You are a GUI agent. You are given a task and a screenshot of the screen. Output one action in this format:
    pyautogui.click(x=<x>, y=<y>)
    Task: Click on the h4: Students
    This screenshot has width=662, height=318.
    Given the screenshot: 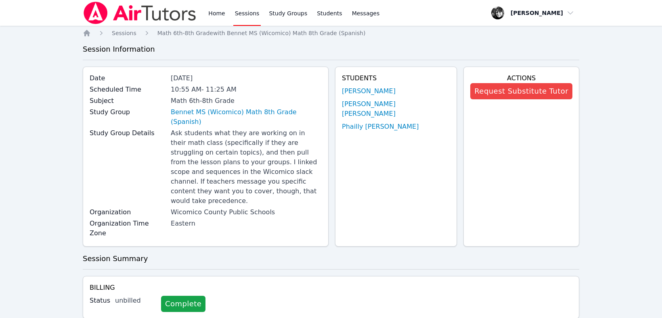 What is the action you would take?
    pyautogui.click(x=396, y=78)
    